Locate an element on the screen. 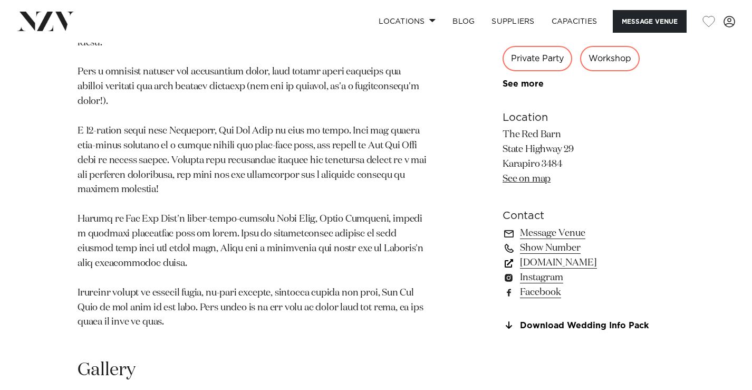 This screenshot has height=390, width=752. a: Locations is located at coordinates (407, 21).